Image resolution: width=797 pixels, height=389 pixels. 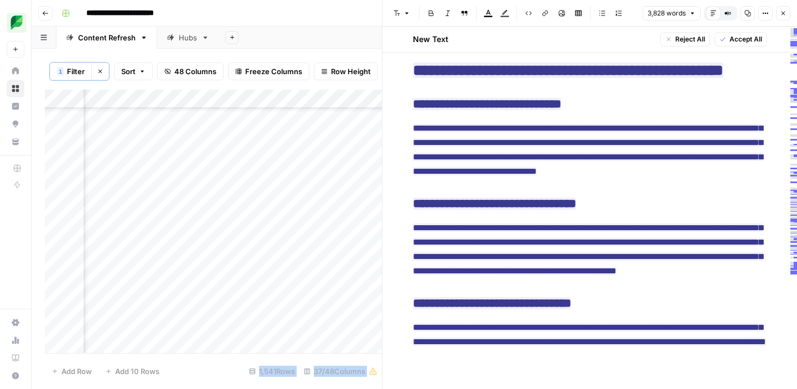 What do you see at coordinates (16, 23) in the screenshot?
I see `button: Workspace: SproutSocial` at bounding box center [16, 23].